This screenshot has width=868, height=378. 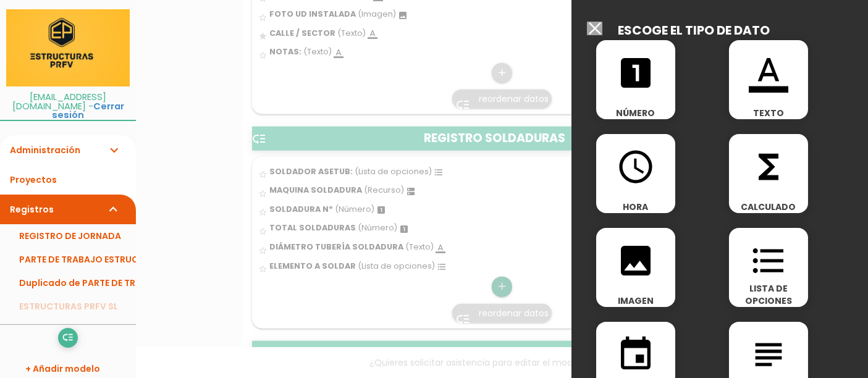 What do you see at coordinates (635, 300) in the screenshot?
I see `span: IMAGEN` at bounding box center [635, 300].